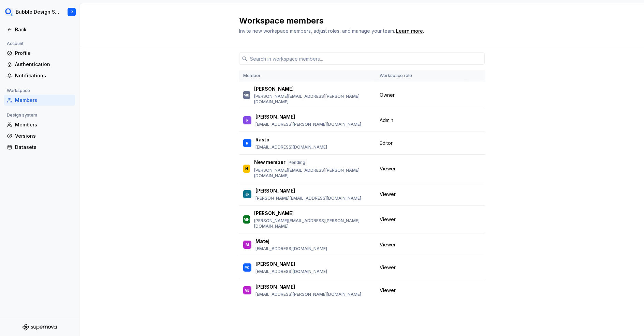 The width and height of the screenshot is (644, 336). Describe the element at coordinates (386, 120) in the screenshot. I see `span: Admin` at that location.